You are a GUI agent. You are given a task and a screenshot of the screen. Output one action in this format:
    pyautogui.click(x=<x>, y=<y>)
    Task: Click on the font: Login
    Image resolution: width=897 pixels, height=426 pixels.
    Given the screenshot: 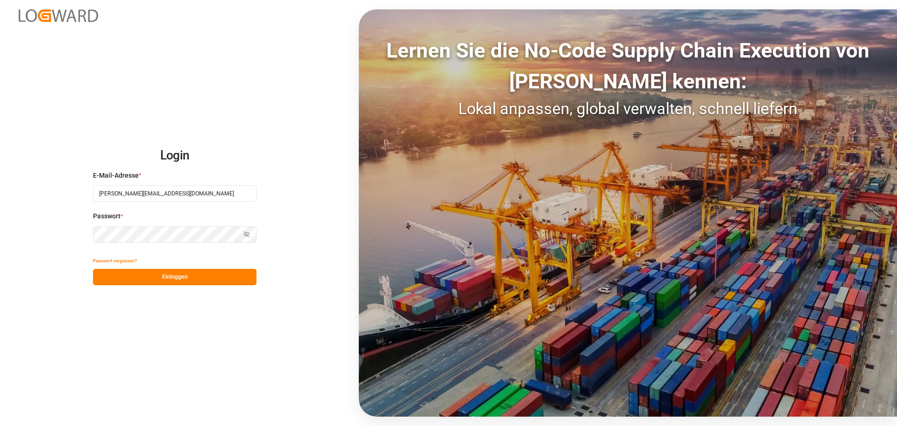 What is the action you would take?
    pyautogui.click(x=175, y=155)
    